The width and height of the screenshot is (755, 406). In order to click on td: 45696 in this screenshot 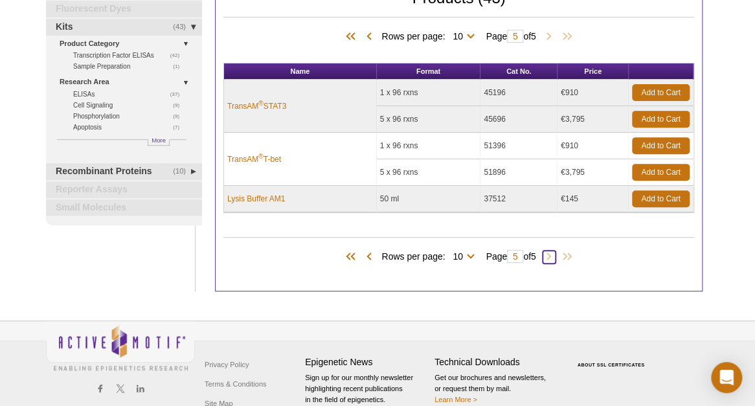, I will do `click(519, 119)`.